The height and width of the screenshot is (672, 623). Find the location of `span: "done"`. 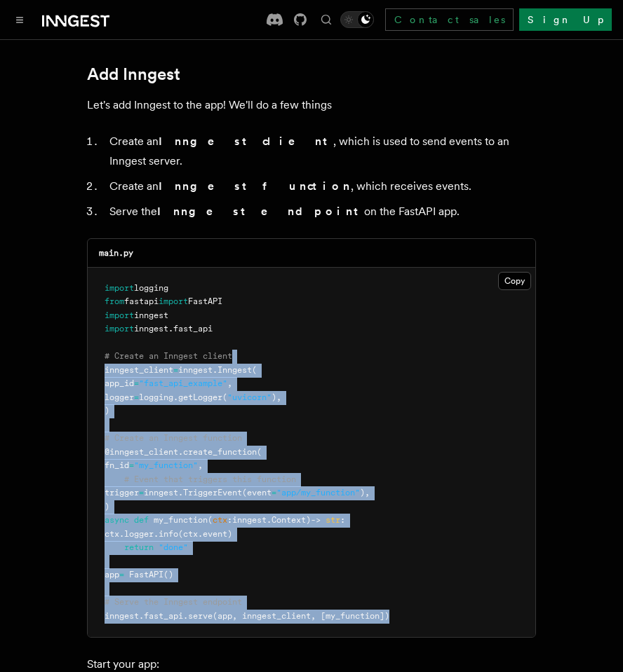

span: "done" is located at coordinates (173, 547).